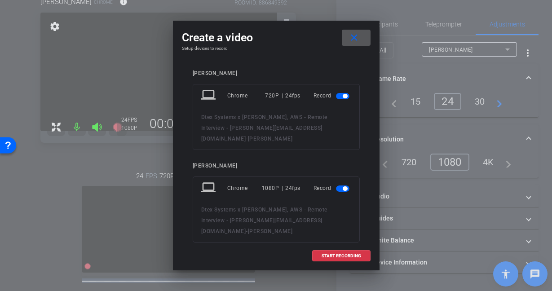 The height and width of the screenshot is (291, 552). Describe the element at coordinates (281, 188) in the screenshot. I see `div: 1080P | 24fps` at that location.